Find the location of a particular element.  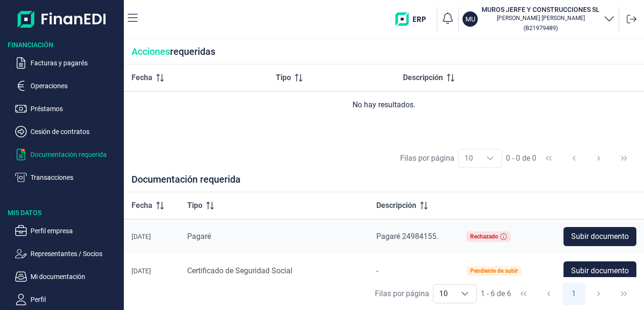

div: Pendiente de subir is located at coordinates (493, 271).